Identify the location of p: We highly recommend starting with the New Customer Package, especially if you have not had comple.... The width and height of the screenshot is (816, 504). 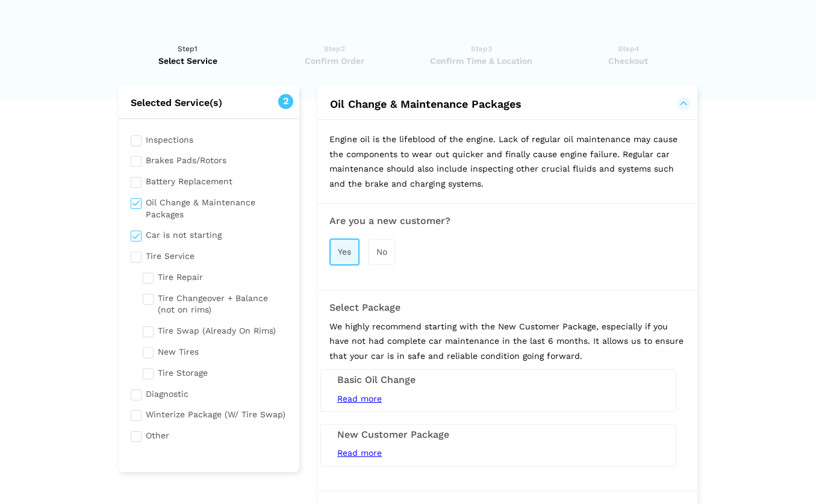
(507, 341).